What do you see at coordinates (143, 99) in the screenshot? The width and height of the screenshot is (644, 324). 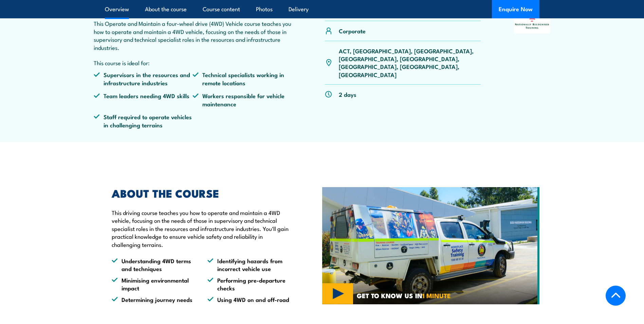 I see `li: Team leaders needing 4WD skills` at bounding box center [143, 99].